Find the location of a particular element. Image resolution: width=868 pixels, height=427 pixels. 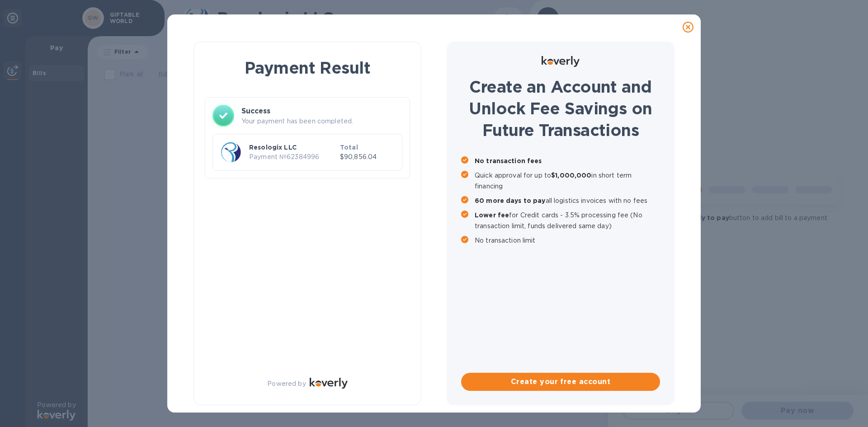

b: No transaction fees is located at coordinates (508, 161).